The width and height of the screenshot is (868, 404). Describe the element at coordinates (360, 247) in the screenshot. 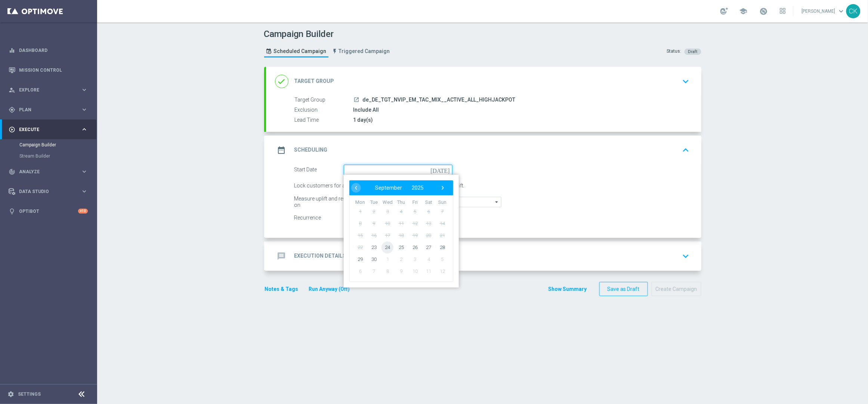

I see `span: 22` at that location.